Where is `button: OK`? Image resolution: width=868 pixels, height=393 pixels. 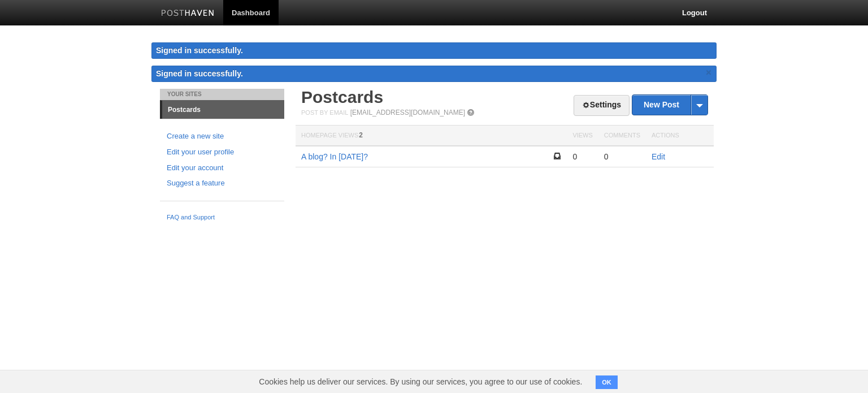
button: OK is located at coordinates (606, 383).